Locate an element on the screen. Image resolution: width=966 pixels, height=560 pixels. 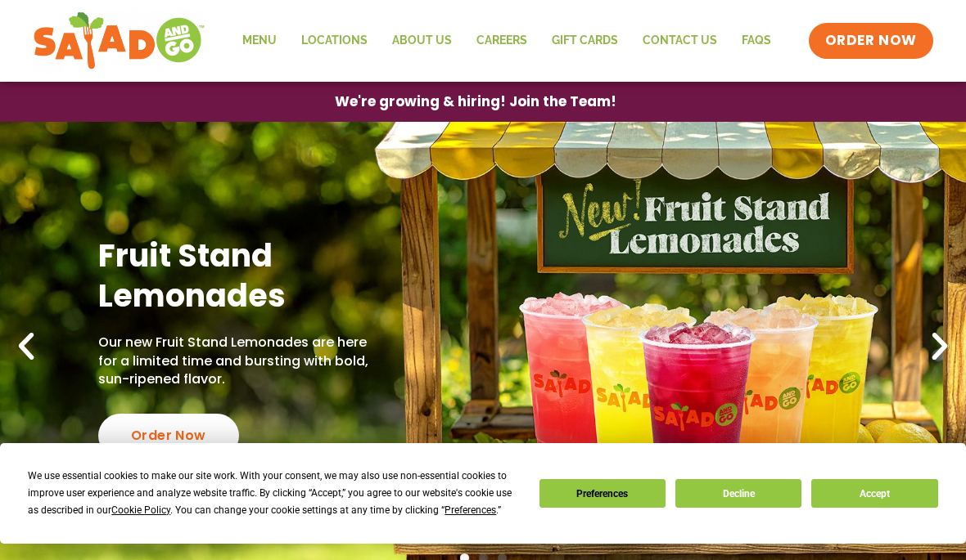
div: Next slide is located at coordinates (939, 347).